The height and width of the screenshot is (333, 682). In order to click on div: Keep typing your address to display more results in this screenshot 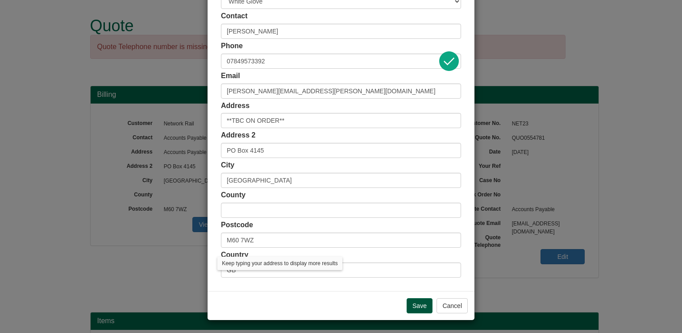, I will do `click(280, 263)`.